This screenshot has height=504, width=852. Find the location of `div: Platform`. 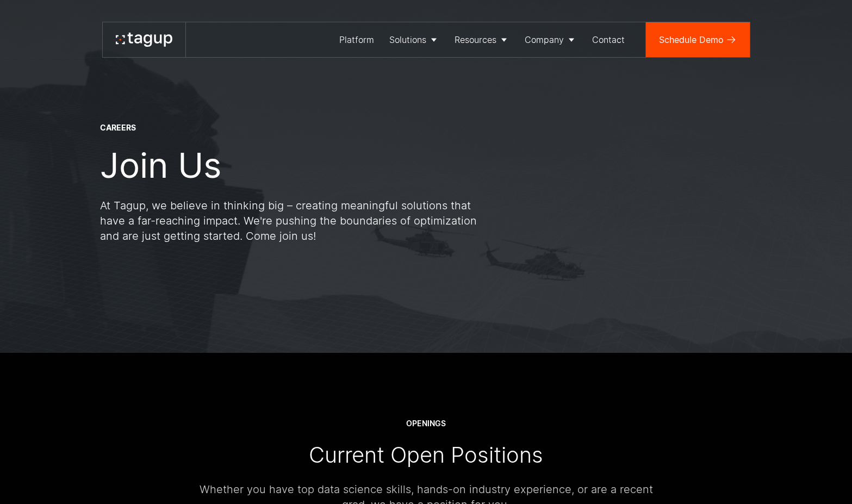

div: Platform is located at coordinates (357, 40).